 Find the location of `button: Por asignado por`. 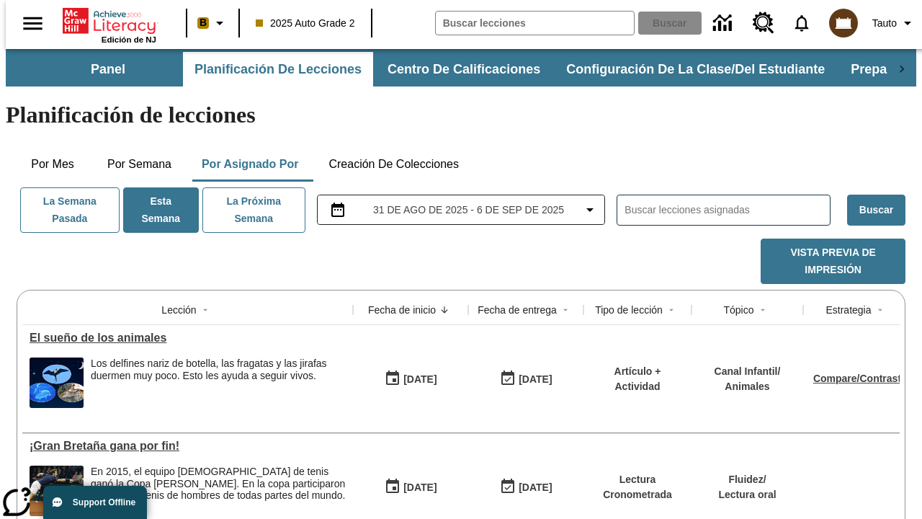

button: Por asignado por is located at coordinates (250, 164).